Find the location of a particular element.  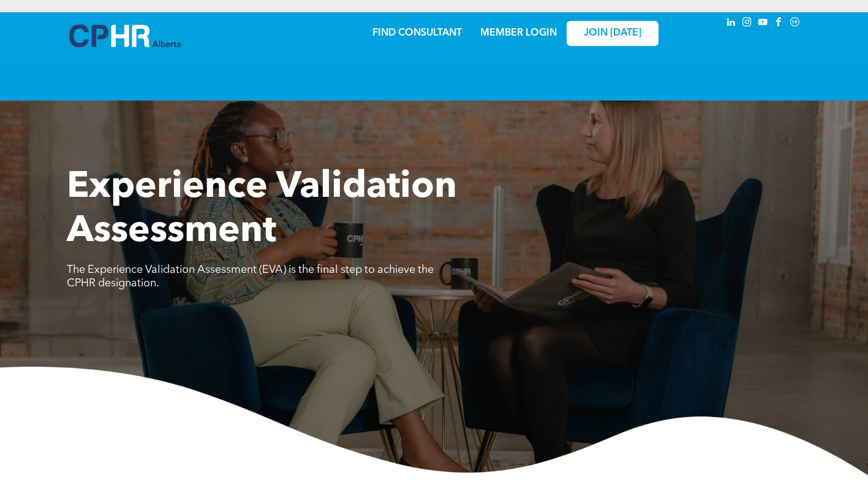

a: linkedin is located at coordinates (731, 23).